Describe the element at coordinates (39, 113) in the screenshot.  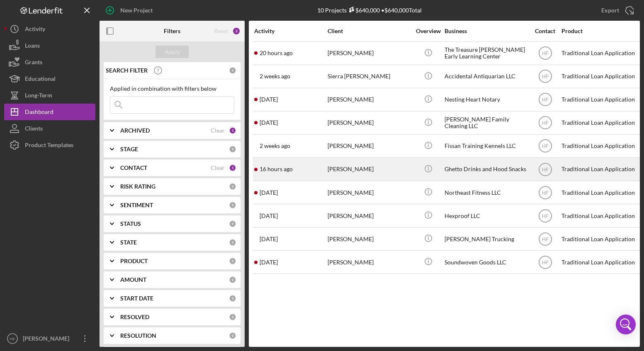
I see `div: Dashboard` at that location.